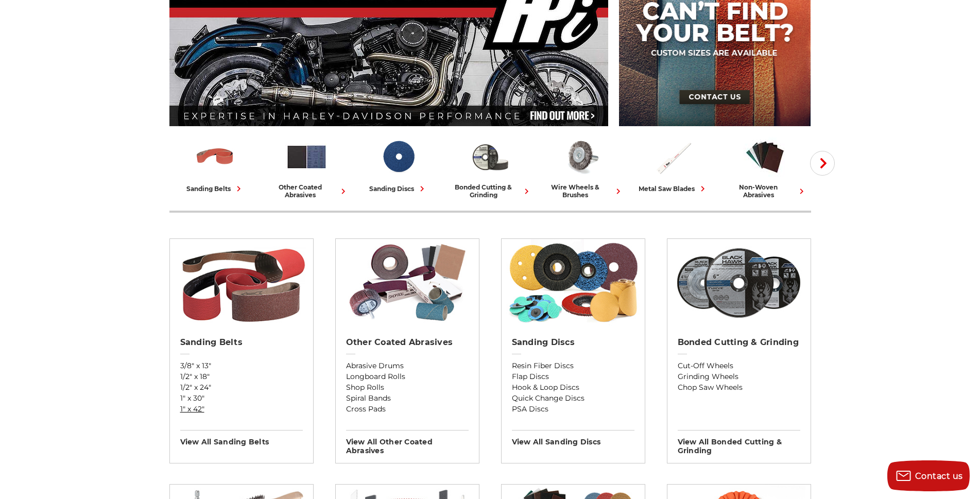  What do you see at coordinates (408, 442) in the screenshot?
I see `h3: View All other coated abrasives` at bounding box center [408, 442].